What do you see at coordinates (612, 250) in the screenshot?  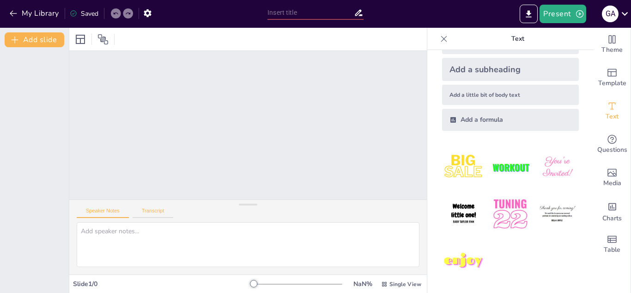 I see `span: Table` at bounding box center [612, 250].